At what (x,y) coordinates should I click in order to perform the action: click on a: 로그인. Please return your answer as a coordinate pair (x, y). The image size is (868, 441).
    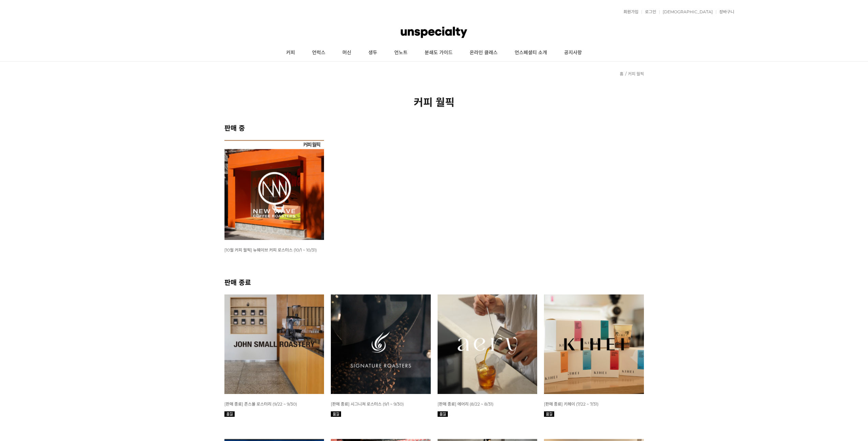
    Looking at the image, I should click on (649, 12).